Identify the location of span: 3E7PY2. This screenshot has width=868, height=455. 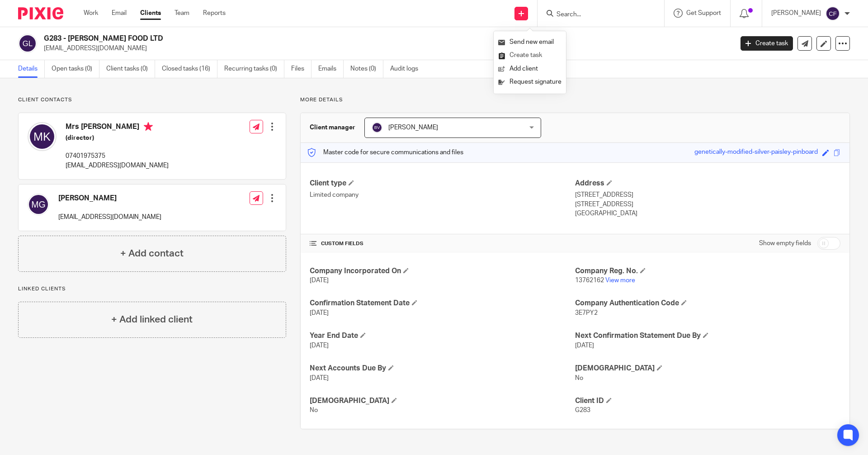
(587, 313).